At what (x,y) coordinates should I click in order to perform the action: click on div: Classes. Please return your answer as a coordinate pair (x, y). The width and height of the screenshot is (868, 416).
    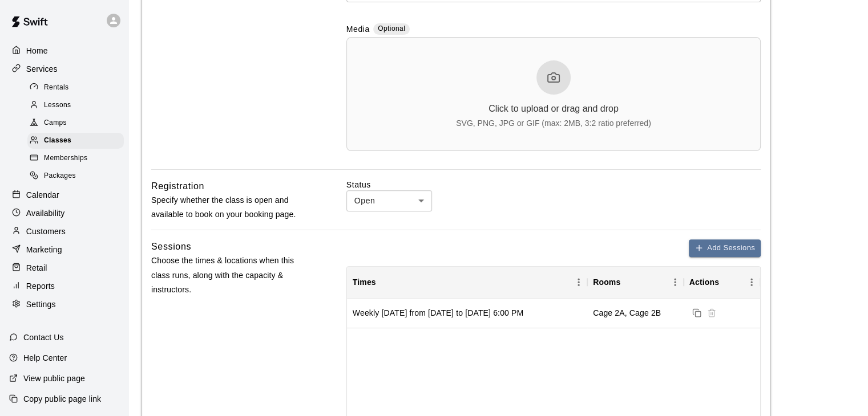
    Looking at the image, I should click on (76, 141).